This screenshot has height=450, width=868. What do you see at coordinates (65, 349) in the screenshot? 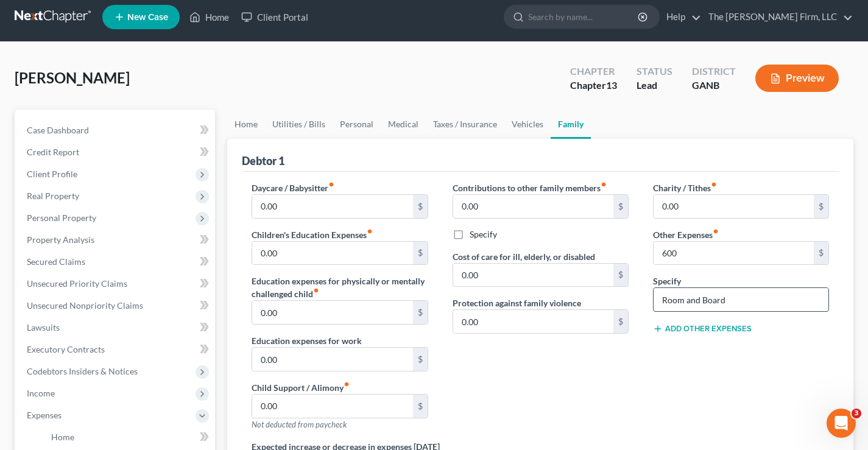
I see `span: Executory Contracts` at bounding box center [65, 349].